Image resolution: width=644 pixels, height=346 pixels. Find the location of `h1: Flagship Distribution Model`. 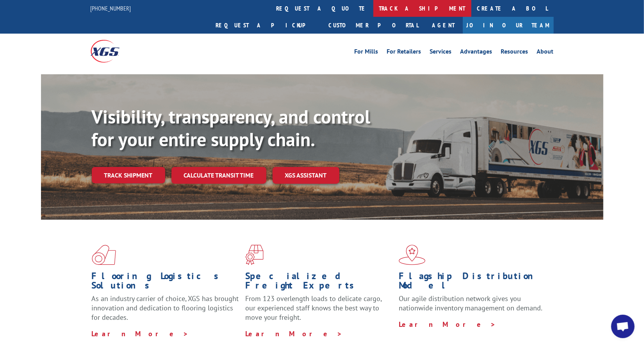

h1: Flagship Distribution Model is located at coordinates (472, 283).